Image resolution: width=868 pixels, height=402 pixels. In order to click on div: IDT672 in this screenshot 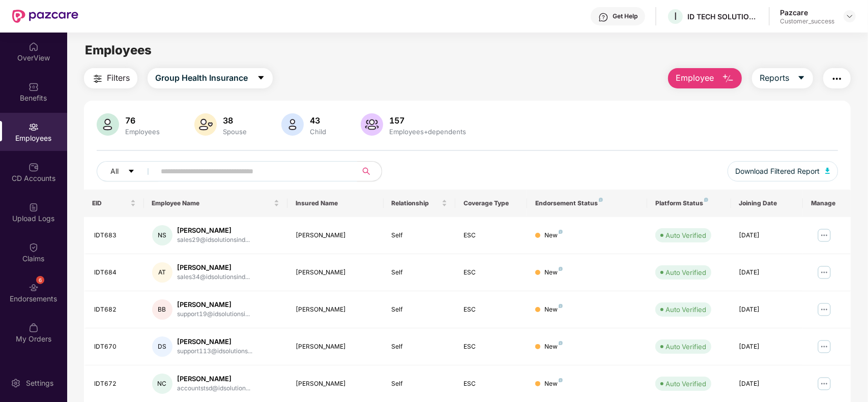, I will do `click(115, 384)`.